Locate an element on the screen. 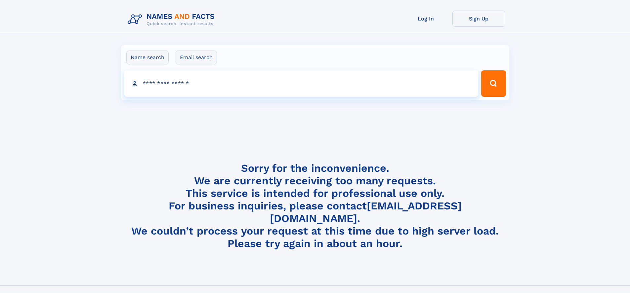 The width and height of the screenshot is (630, 293). button: Search Button is located at coordinates (493, 84).